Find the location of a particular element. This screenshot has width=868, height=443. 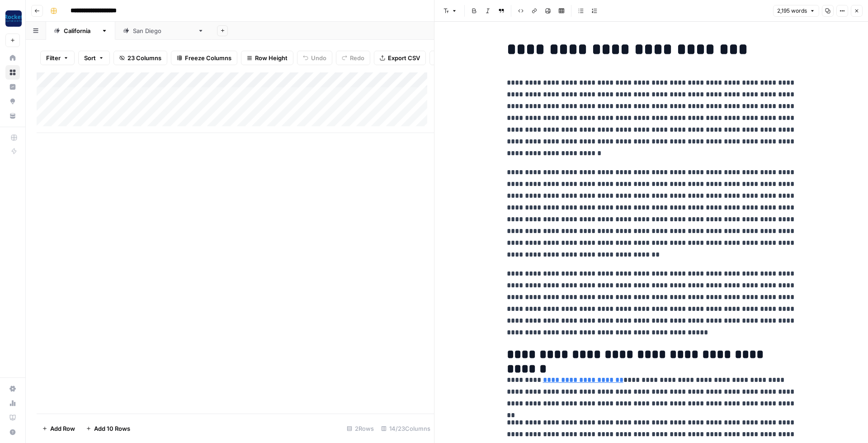

button: Row Height is located at coordinates (267, 58).